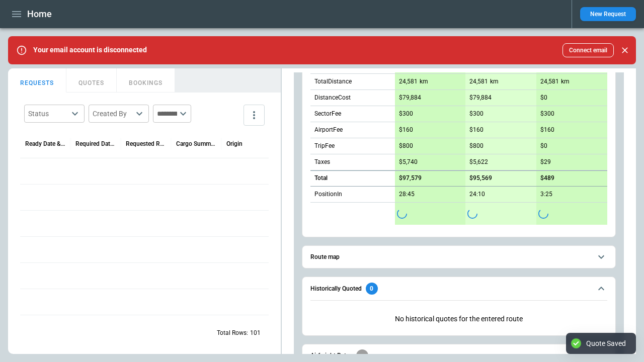 The height and width of the screenshot is (362, 644). Describe the element at coordinates (625, 50) in the screenshot. I see `button: Close` at that location.